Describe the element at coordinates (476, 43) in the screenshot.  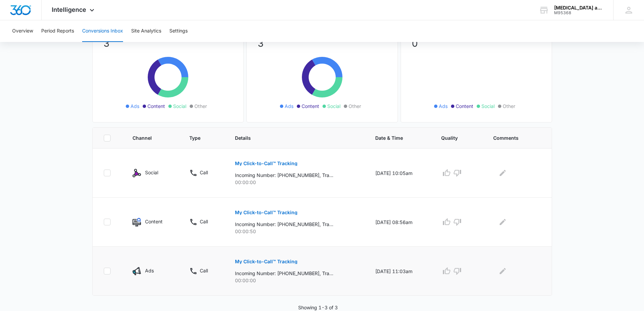
I see `p: 0` at that location.